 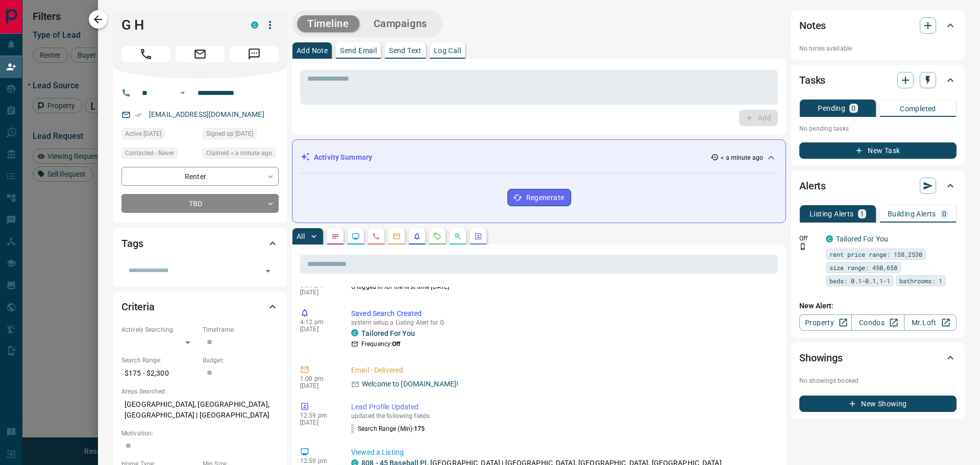 I want to click on p: Email - Delivered, so click(x=562, y=370).